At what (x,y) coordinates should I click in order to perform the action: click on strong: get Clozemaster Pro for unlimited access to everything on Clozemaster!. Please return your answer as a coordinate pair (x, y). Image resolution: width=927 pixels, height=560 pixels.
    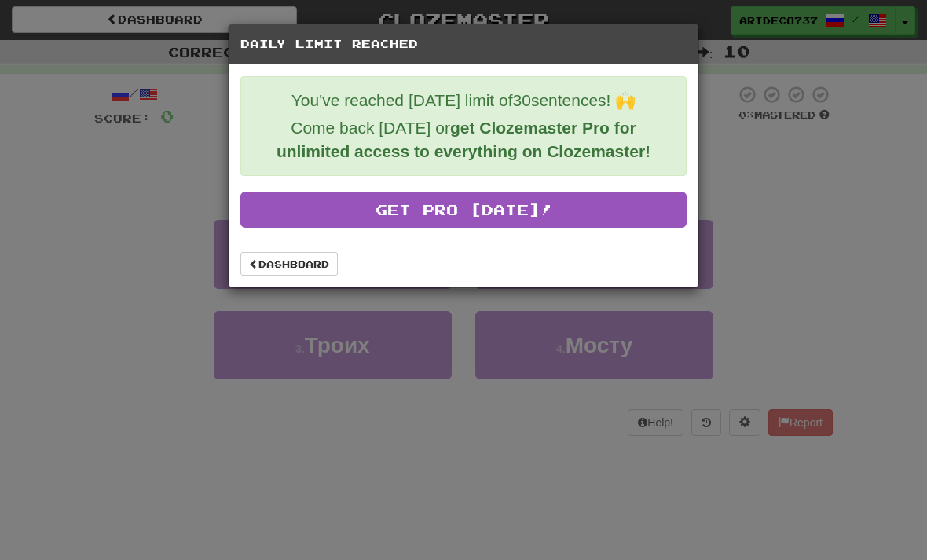
    Looking at the image, I should click on (464, 139).